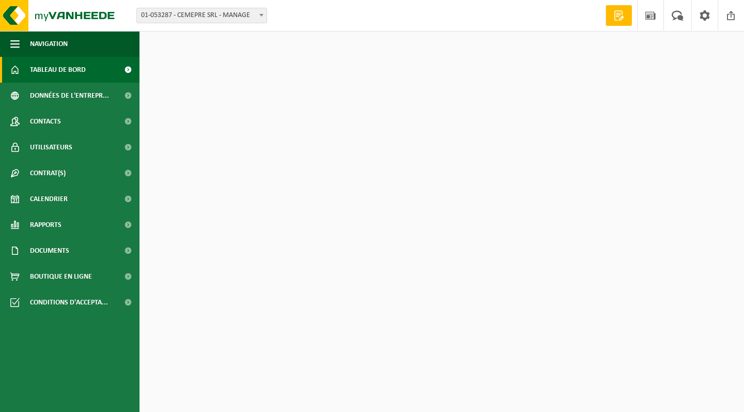 The height and width of the screenshot is (412, 744). I want to click on span: Tableau de bord, so click(58, 70).